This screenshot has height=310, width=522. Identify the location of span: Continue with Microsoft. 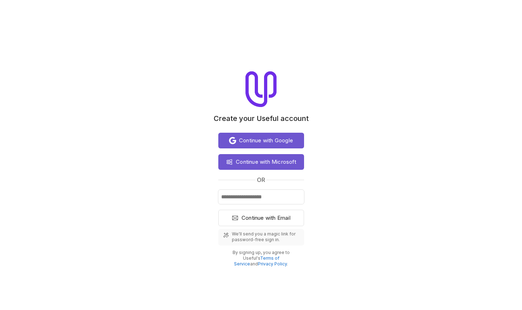
(266, 162).